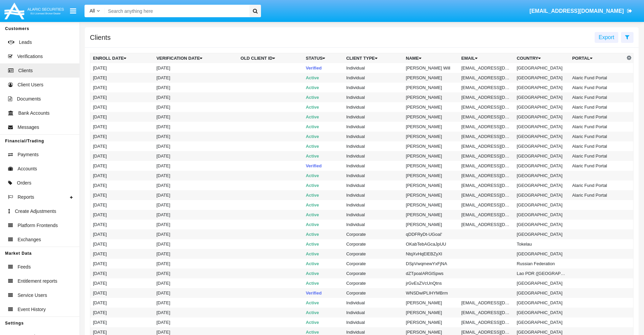 The height and width of the screenshot is (335, 644). I want to click on th: Country, so click(542, 58).